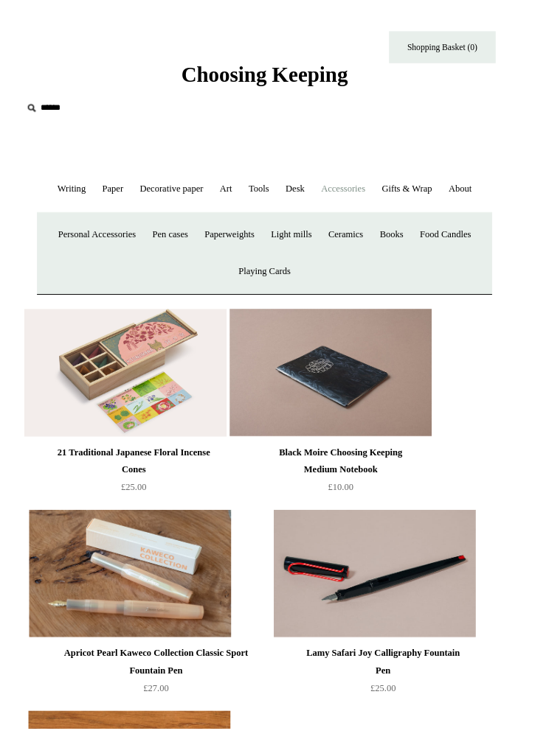 The image size is (549, 756). What do you see at coordinates (422, 196) in the screenshot?
I see `a: Gifts & Wrap` at bounding box center [422, 196].